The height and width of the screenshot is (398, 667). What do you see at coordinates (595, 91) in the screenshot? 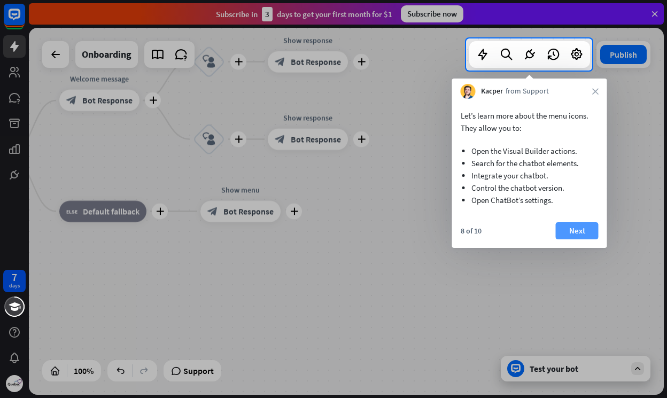
I see `i: close` at bounding box center [595, 91].